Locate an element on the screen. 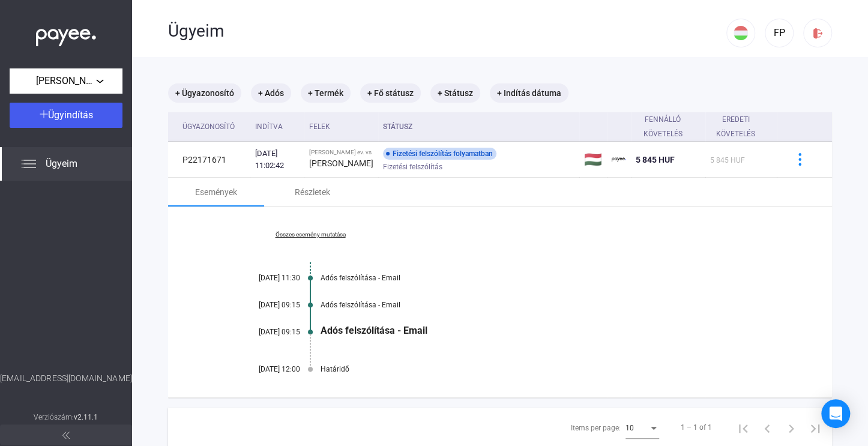 This screenshot has width=868, height=446. img: logout-red is located at coordinates (817, 33).